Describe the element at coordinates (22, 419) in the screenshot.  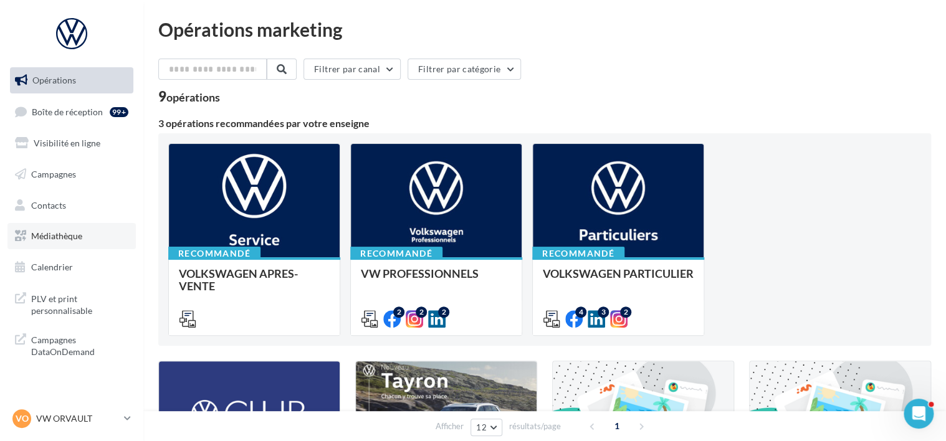
I see `span: VO` at that location.